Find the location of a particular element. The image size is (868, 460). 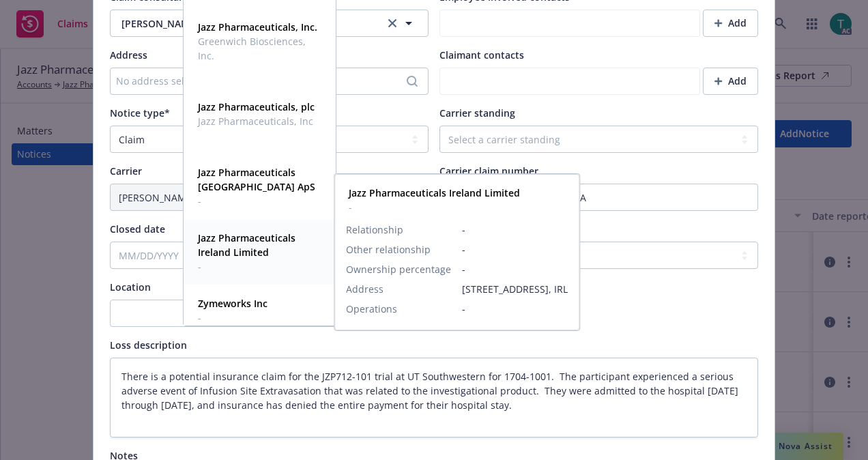

span: Jazz Pharmaceuticals, Inc is located at coordinates (256, 121).